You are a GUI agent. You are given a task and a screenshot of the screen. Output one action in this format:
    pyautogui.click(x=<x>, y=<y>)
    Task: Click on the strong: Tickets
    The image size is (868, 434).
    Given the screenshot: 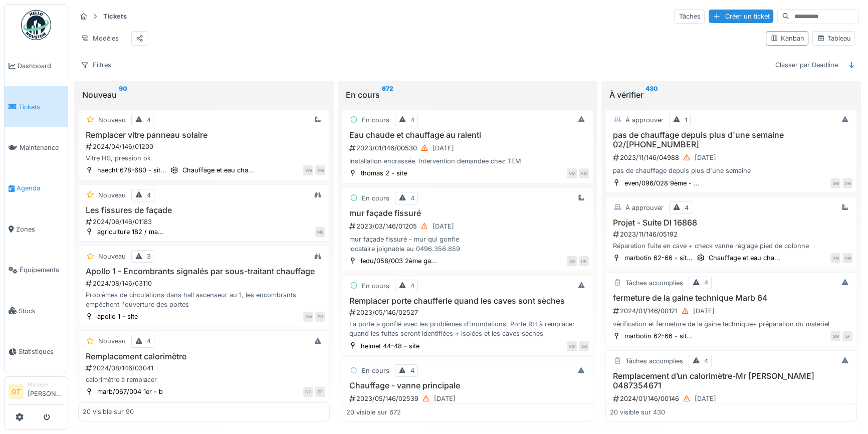 What is the action you would take?
    pyautogui.click(x=115, y=16)
    